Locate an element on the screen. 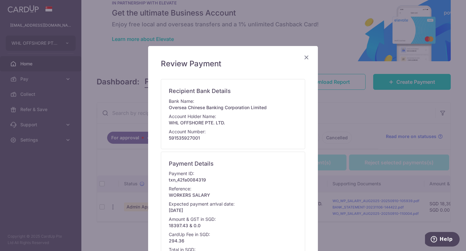 This screenshot has height=251, width=466. h6: Payment Details is located at coordinates (233, 164).